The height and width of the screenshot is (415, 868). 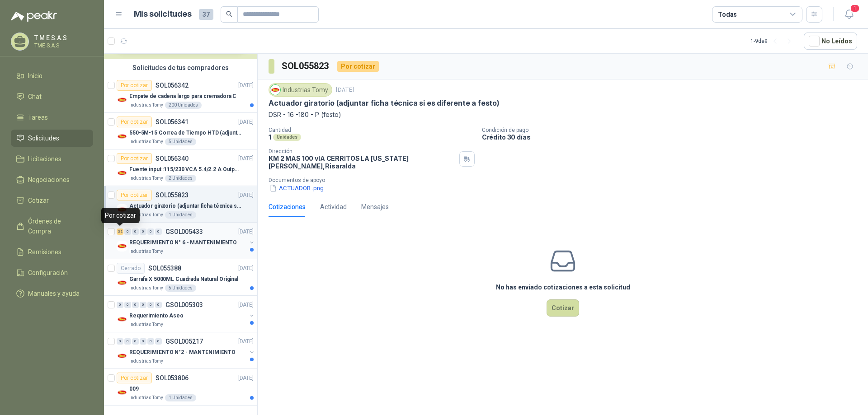 What do you see at coordinates (165, 268) in the screenshot?
I see `p: SOL055388` at bounding box center [165, 268].